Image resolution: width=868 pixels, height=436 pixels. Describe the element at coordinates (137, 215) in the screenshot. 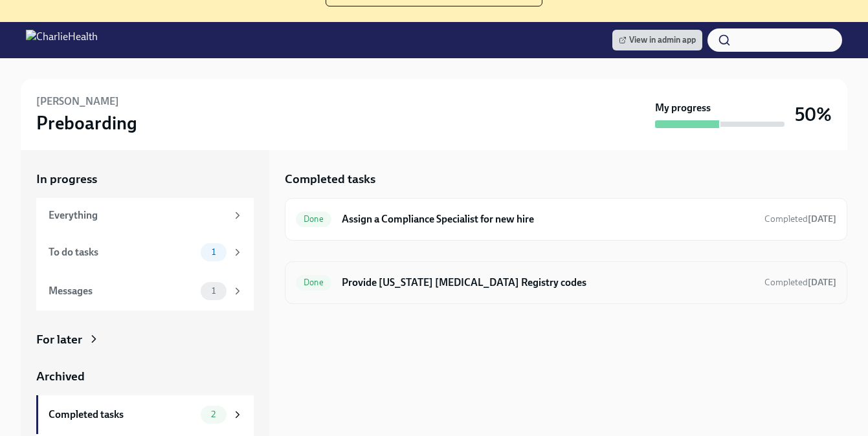

I see `div: Everything` at that location.